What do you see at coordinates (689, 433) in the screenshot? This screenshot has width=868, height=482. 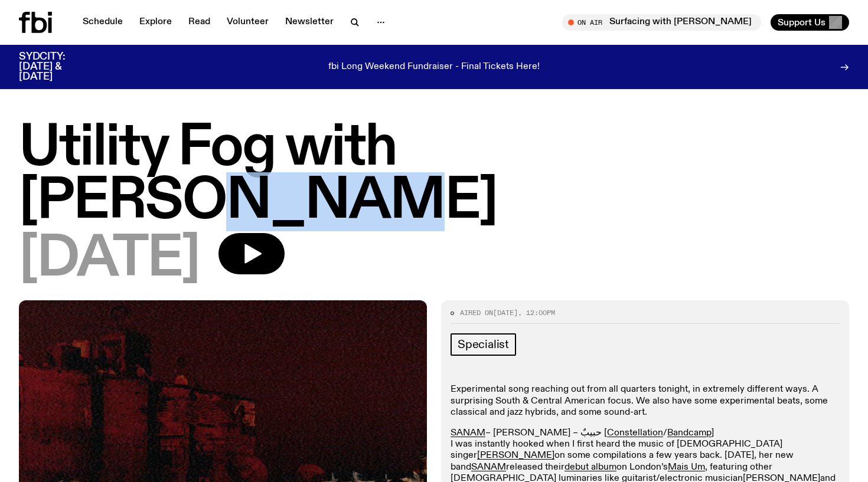 I see `a: Bandcamp` at bounding box center [689, 433].